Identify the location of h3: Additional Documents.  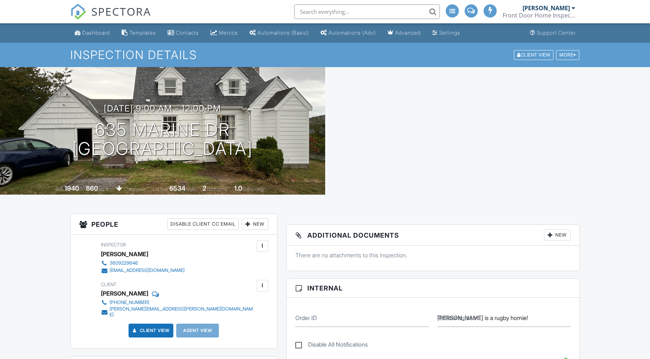
(433, 235).